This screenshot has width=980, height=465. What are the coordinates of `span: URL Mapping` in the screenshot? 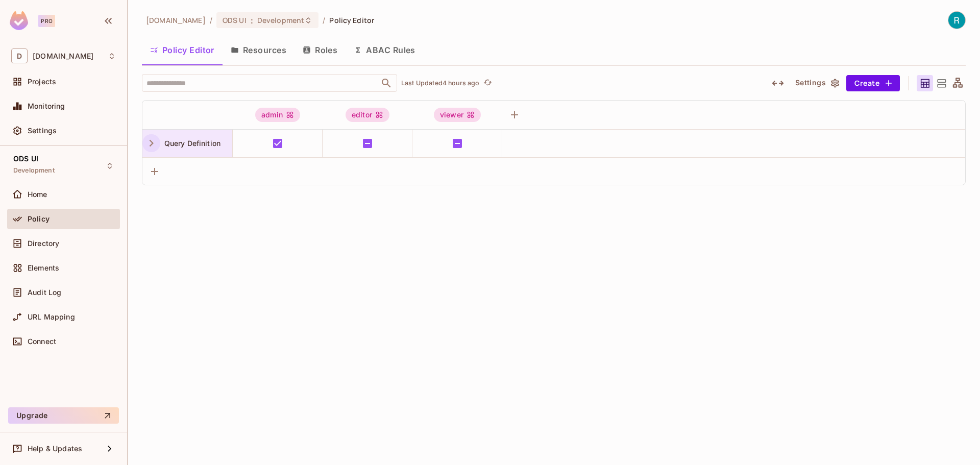 It's located at (51, 317).